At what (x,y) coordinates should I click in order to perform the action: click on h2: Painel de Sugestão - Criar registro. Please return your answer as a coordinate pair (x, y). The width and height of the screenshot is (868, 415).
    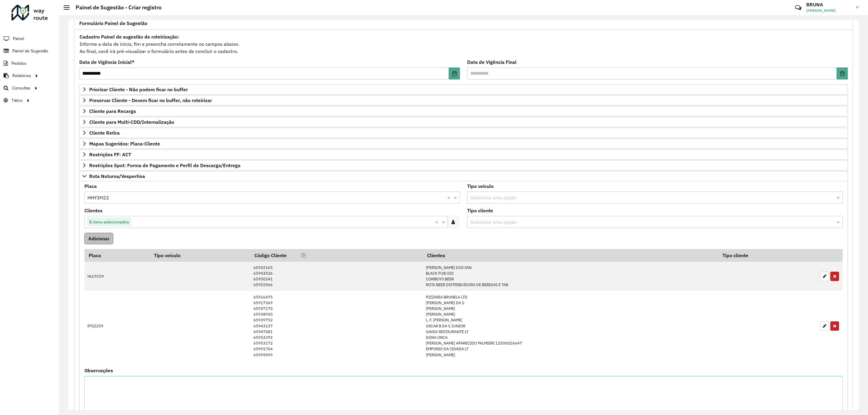
    Looking at the image, I should click on (115, 8).